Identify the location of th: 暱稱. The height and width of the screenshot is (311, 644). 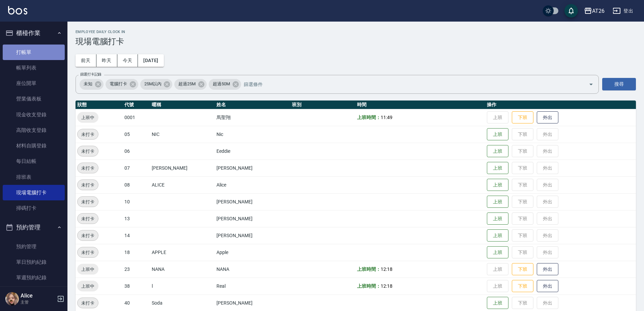
(183, 105).